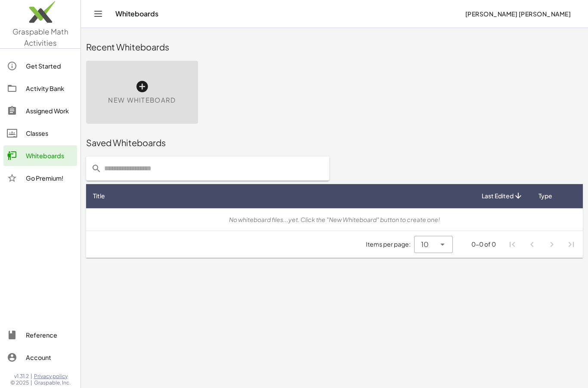 The height and width of the screenshot is (388, 588). Describe the element at coordinates (50, 110) in the screenshot. I see `div: Assigned Work` at that location.